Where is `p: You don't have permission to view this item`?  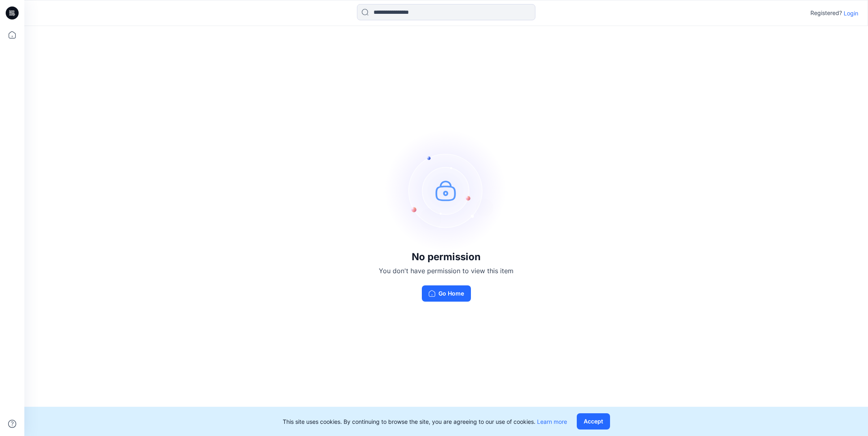
p: You don't have permission to view this item is located at coordinates (446, 270).